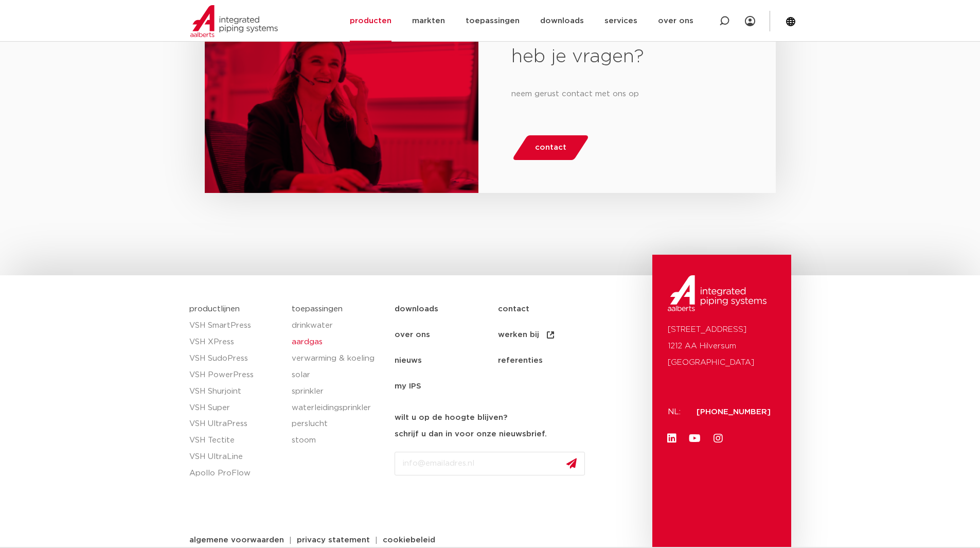  Describe the element at coordinates (338, 407) in the screenshot. I see `a: waterleidingsprinkler` at that location.